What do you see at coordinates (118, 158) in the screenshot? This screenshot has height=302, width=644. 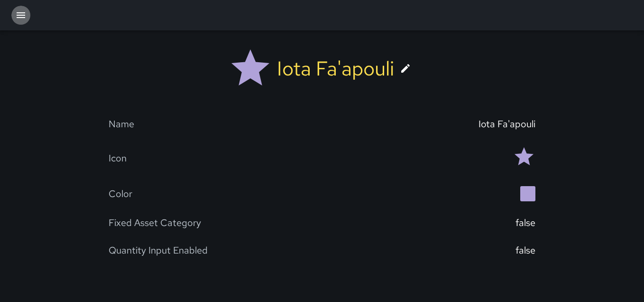 I see `div: Icon` at bounding box center [118, 158].